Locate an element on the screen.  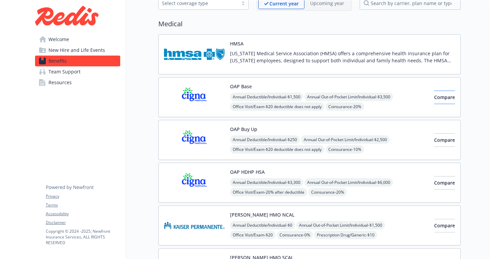
span: Annual Deductible/Individual - $3,300 is located at coordinates (266, 182).